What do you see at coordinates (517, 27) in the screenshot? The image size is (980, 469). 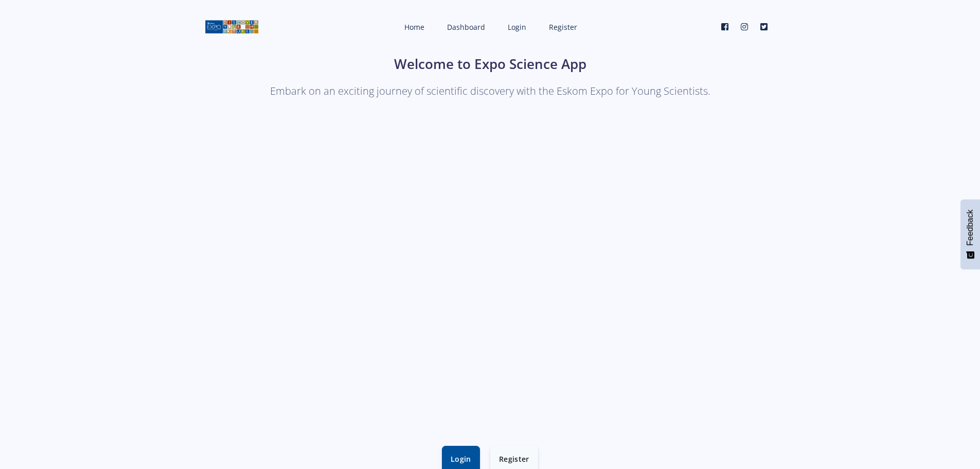 I see `span: Login` at bounding box center [517, 27].